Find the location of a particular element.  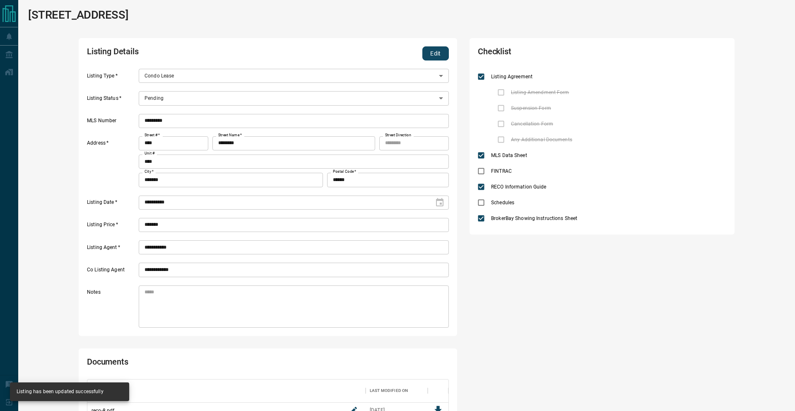

label: Listing Type is located at coordinates (112, 78).